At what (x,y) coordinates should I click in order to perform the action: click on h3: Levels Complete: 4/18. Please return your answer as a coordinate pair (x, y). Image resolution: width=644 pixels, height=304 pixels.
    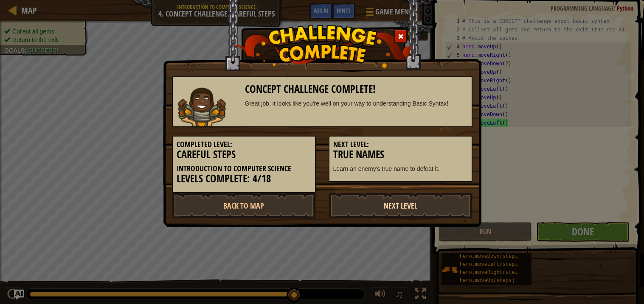
    Looking at the image, I should click on (244, 178).